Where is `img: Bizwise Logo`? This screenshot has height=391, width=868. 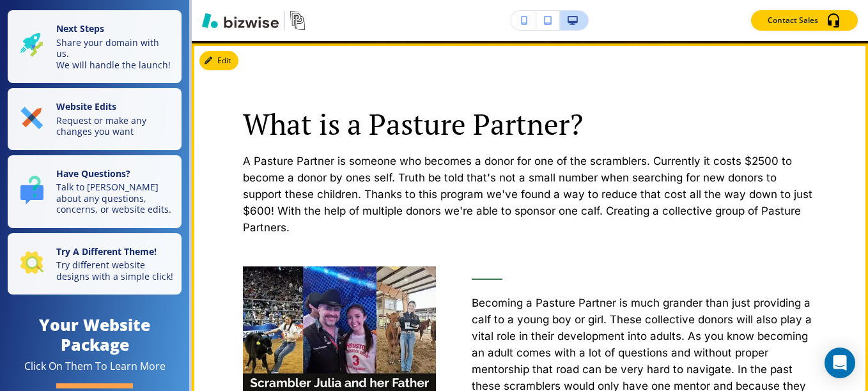 img: Bizwise Logo is located at coordinates (240, 21).